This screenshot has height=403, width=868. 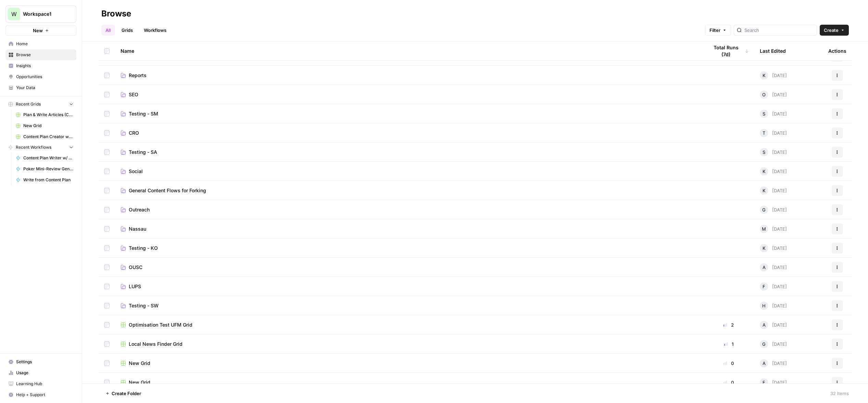 I want to click on span: CRO, so click(x=134, y=133).